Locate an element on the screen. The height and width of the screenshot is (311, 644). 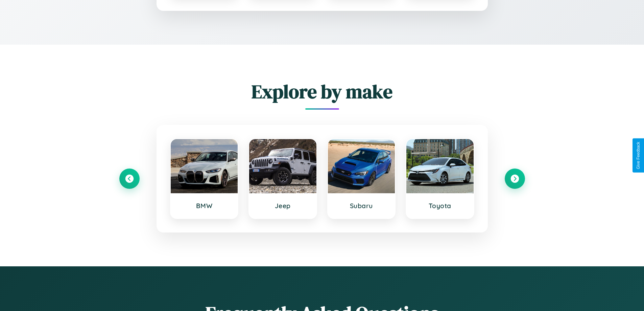
h3: Jeep is located at coordinates (282, 206).